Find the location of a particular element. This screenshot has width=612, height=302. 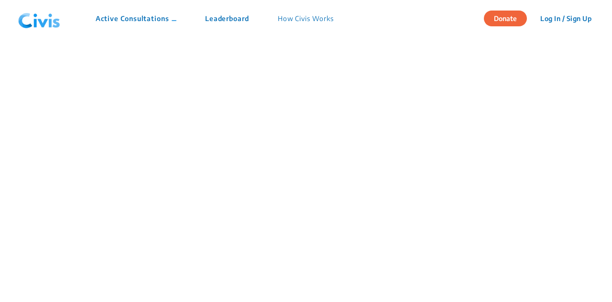

p: Leaderboard is located at coordinates (227, 18).